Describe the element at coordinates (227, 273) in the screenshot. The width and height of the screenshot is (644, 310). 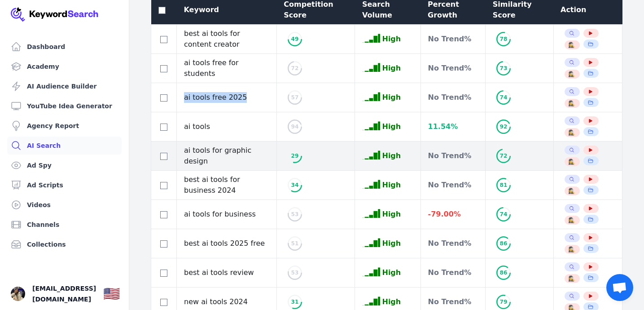
I see `td: best ai tools review` at that location.